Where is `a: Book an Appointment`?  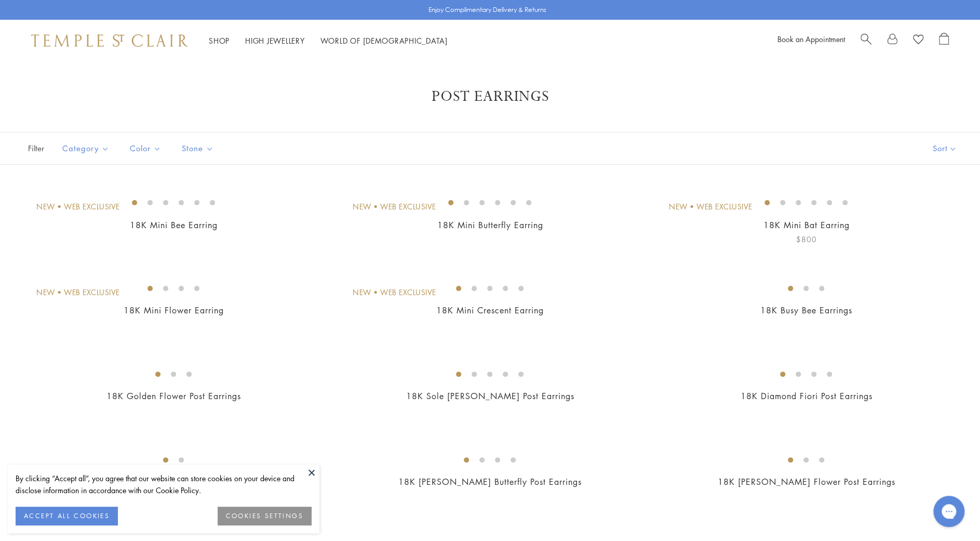
a: Book an Appointment is located at coordinates (811, 39).